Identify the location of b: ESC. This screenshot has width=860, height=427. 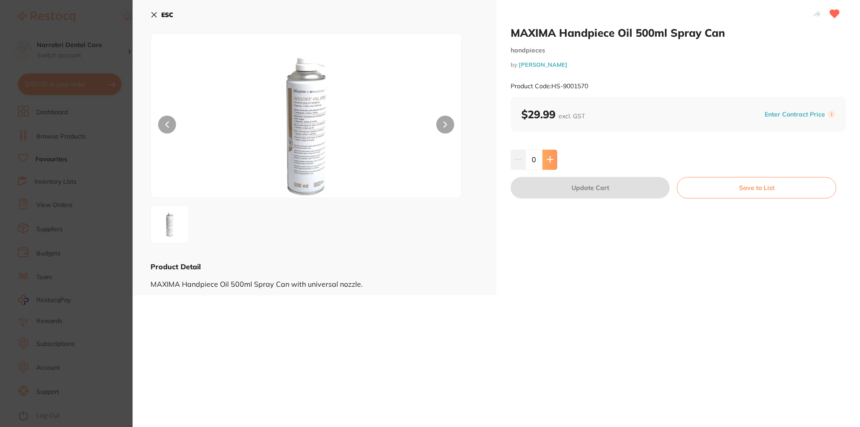
(167, 15).